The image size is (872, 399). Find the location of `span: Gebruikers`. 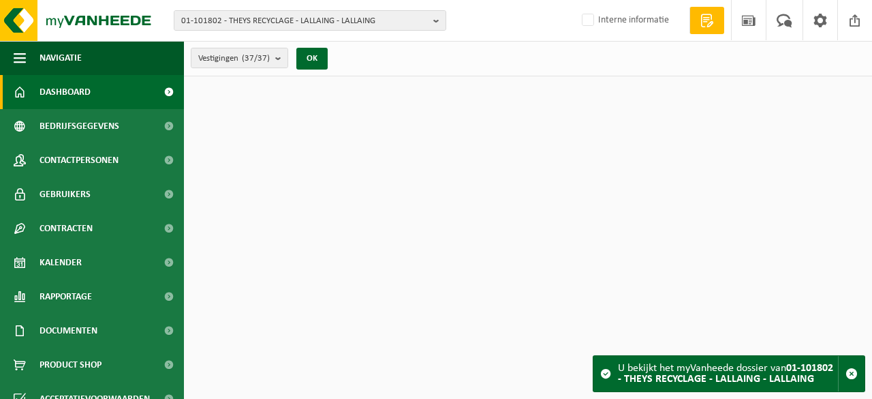

span: Gebruikers is located at coordinates (65, 194).